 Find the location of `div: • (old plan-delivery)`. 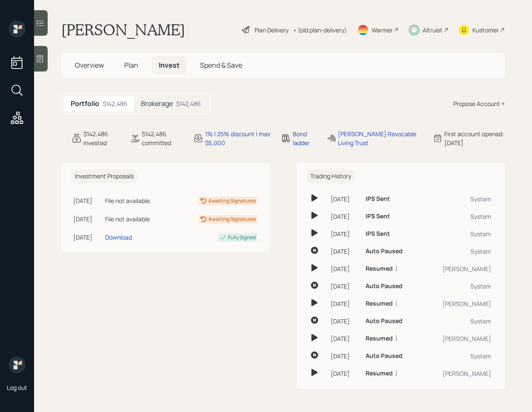

div: • (old plan-delivery) is located at coordinates (319, 30).